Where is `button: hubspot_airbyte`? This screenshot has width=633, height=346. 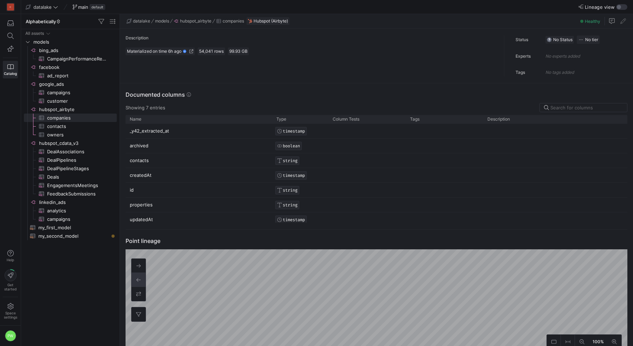
button: hubspot_airbyte is located at coordinates (192, 21).